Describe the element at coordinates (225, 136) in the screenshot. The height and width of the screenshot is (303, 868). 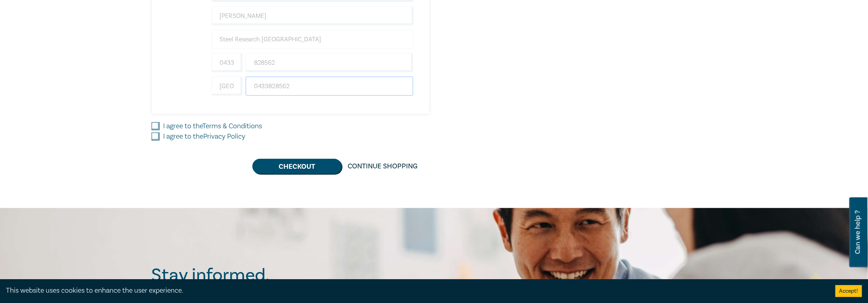
I see `a: Privacy Policy` at that location.